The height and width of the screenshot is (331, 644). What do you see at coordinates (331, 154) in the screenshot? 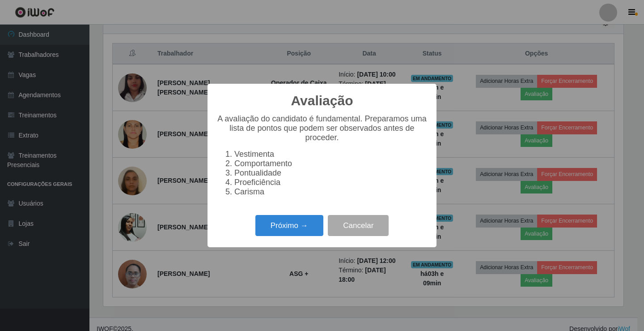
I see `li: Vestimenta` at bounding box center [331, 154].